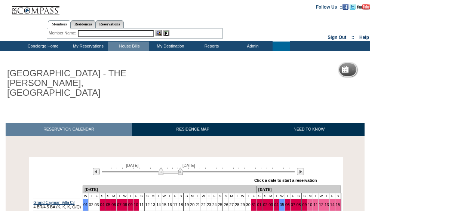 This screenshot has width=470, height=211. I want to click on td: 11, so click(141, 205).